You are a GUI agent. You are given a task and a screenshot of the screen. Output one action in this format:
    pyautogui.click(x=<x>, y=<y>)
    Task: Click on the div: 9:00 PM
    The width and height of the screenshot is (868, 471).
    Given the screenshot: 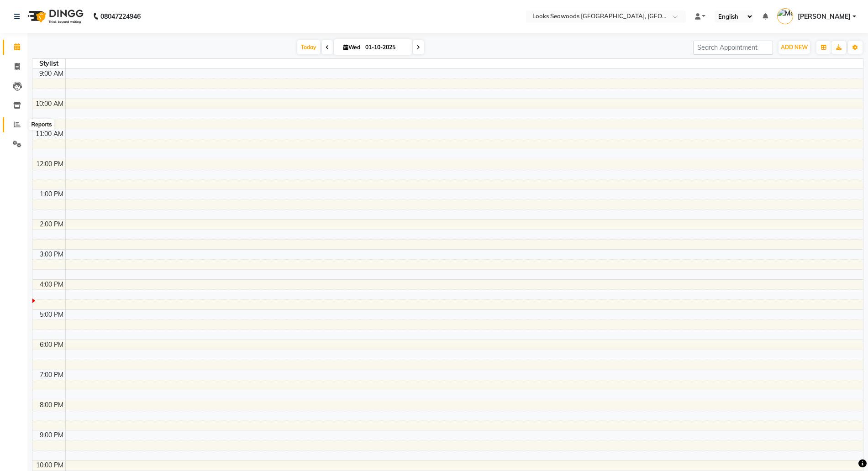 What is the action you would take?
    pyautogui.click(x=52, y=435)
    